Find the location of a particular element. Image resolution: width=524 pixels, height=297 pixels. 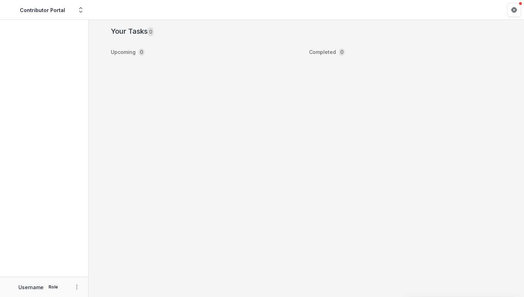

button: Open entity switcher is located at coordinates (81, 10).